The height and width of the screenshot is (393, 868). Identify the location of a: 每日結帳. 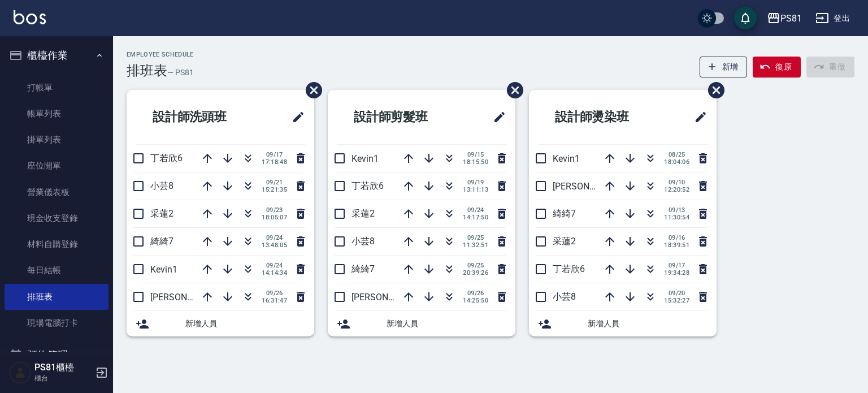
(57, 270).